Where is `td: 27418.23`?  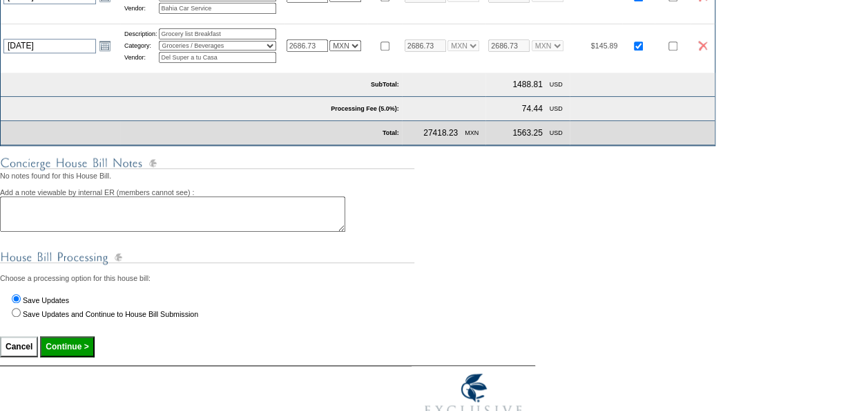
td: 27418.23 is located at coordinates (440, 133).